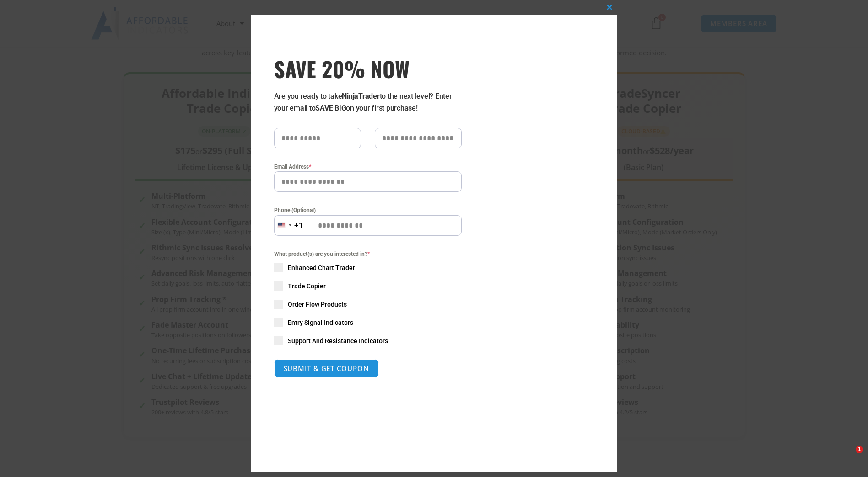 This screenshot has width=868, height=477. Describe the element at coordinates (368, 341) in the screenshot. I see `label: Support And Resistance Indicators` at that location.